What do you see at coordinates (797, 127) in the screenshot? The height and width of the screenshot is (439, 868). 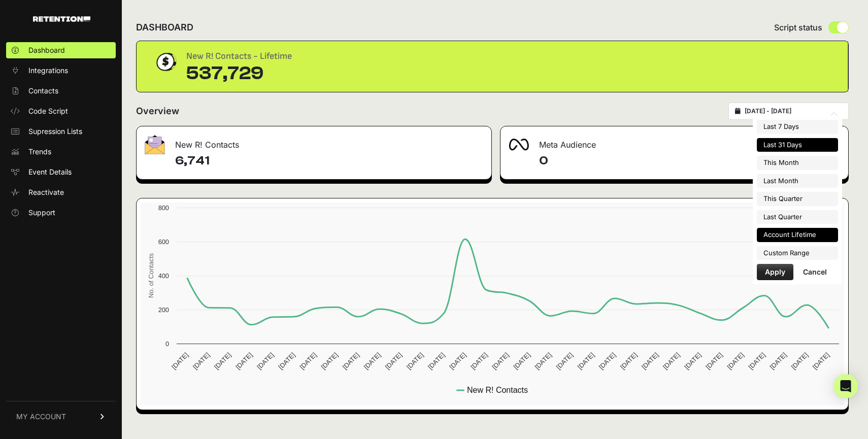 I see `li: Last 7 Days` at bounding box center [797, 127].